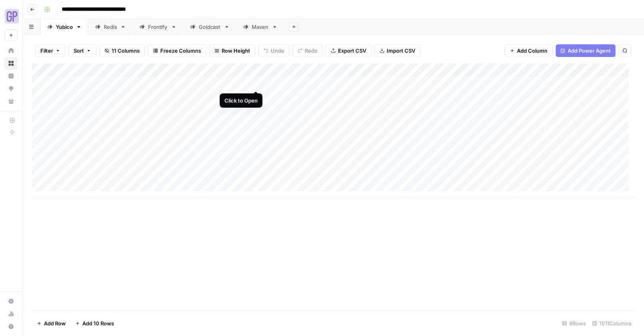  Describe the element at coordinates (397, 51) in the screenshot. I see `button: Import CSV` at that location.